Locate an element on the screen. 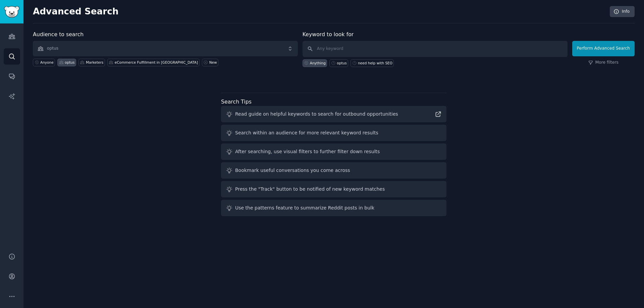  div: Bookmark useful conversations you come across is located at coordinates (293, 170).